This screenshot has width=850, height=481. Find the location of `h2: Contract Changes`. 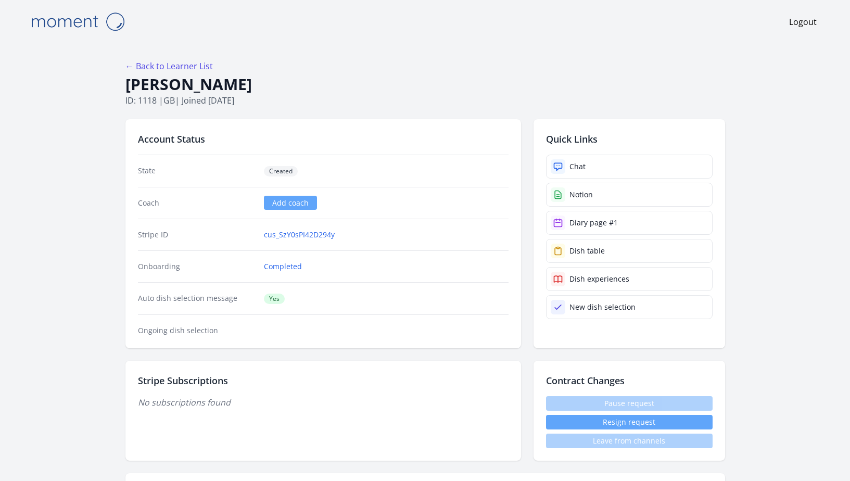

h2: Contract Changes is located at coordinates (629, 380).